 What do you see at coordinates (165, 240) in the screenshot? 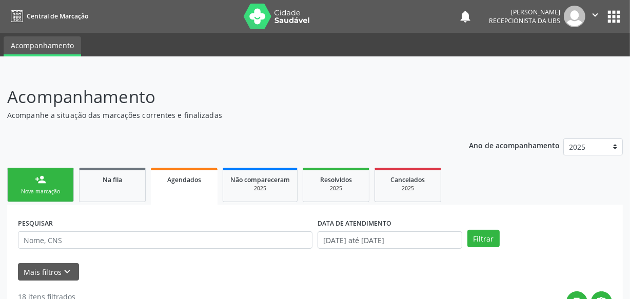
I see `input: Nome, CNS` at bounding box center [165, 240].